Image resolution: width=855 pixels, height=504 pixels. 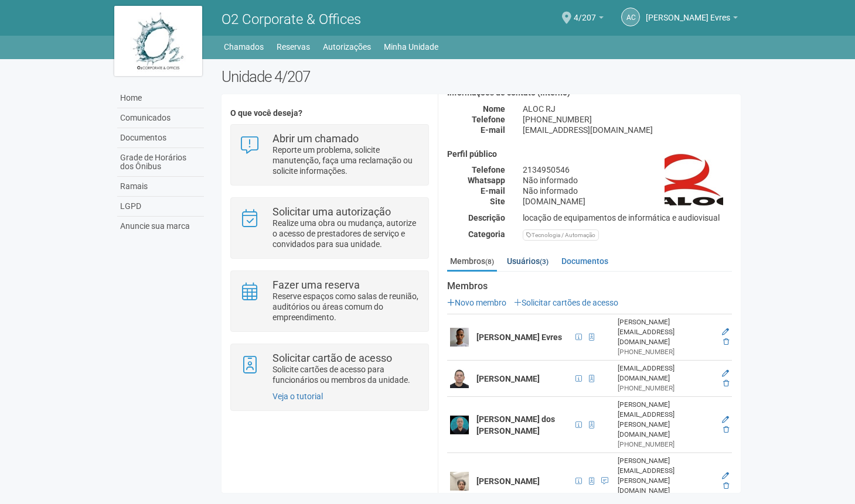 I want to click on a: Solicitar cartões de acesso, so click(x=566, y=302).